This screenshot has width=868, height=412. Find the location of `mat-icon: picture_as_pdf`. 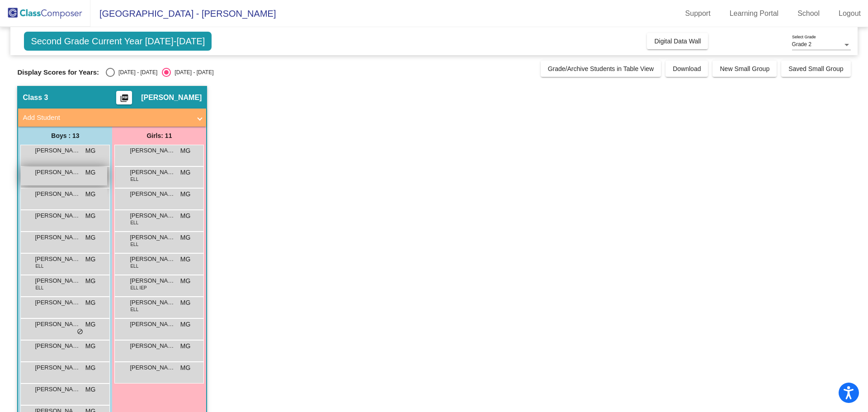

mat-icon: picture_as_pdf is located at coordinates (124, 100).